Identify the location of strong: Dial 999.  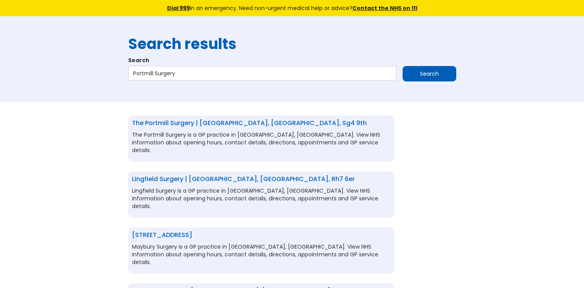
(178, 8).